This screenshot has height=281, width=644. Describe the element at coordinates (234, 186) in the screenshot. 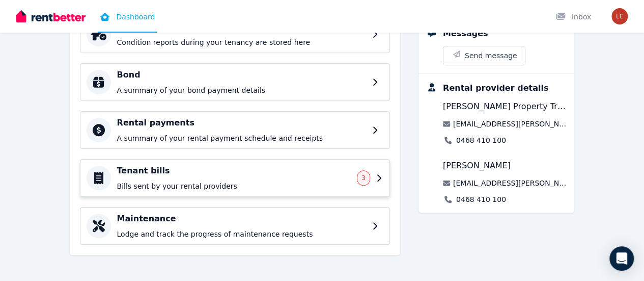

I see `p: Bills sent by your rental providers` at that location.